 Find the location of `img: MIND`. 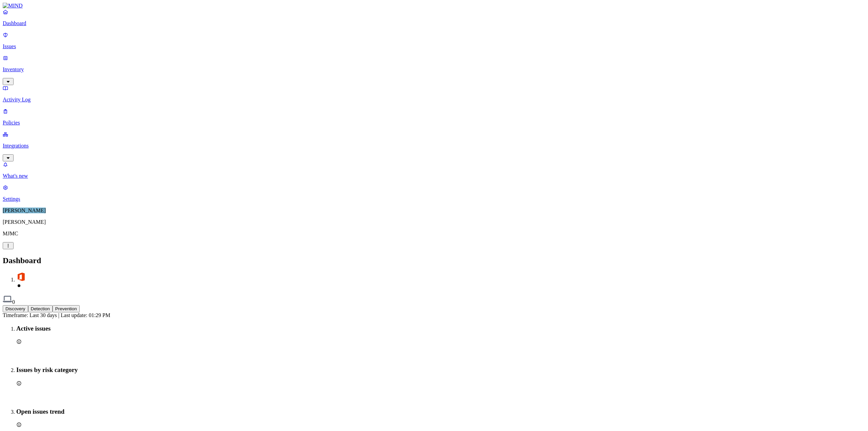

img: MIND is located at coordinates (12, 6).